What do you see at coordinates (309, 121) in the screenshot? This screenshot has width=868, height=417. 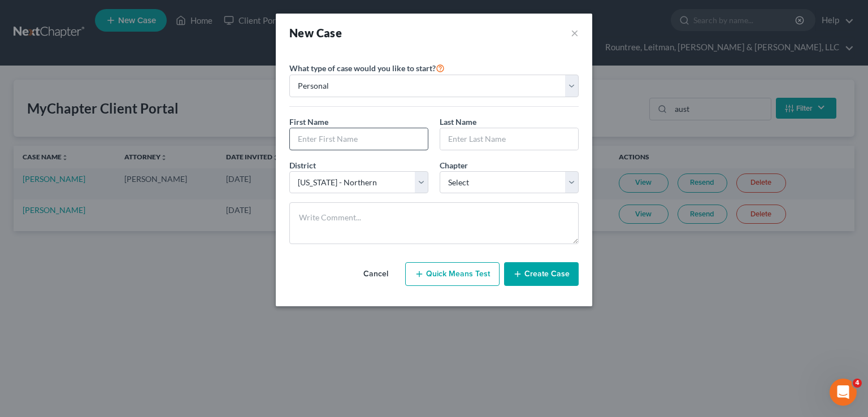 I see `span: First Name` at bounding box center [309, 121].